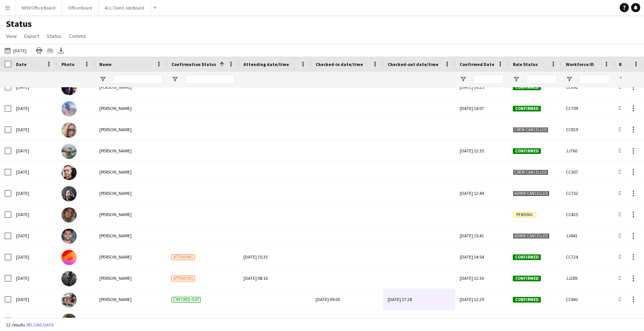  Describe the element at coordinates (588, 150) in the screenshot. I see `div: JJ760` at that location.